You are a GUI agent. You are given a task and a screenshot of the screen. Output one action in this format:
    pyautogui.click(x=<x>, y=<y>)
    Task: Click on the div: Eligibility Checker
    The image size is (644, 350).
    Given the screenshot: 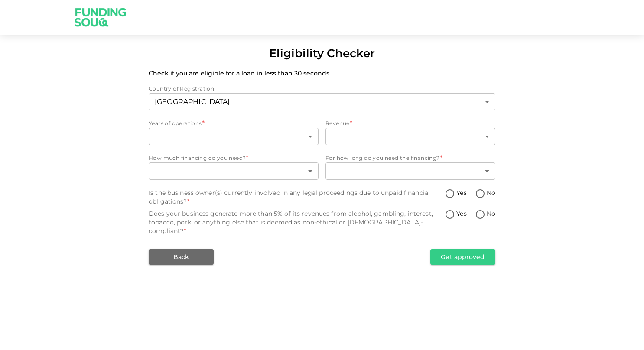 What is the action you would take?
    pyautogui.click(x=322, y=53)
    